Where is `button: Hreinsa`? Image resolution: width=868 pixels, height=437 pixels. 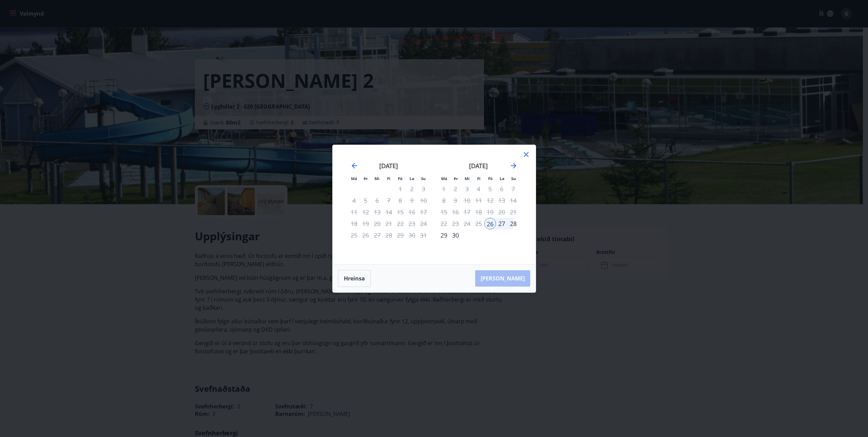
button: Hreinsa is located at coordinates (355, 278).